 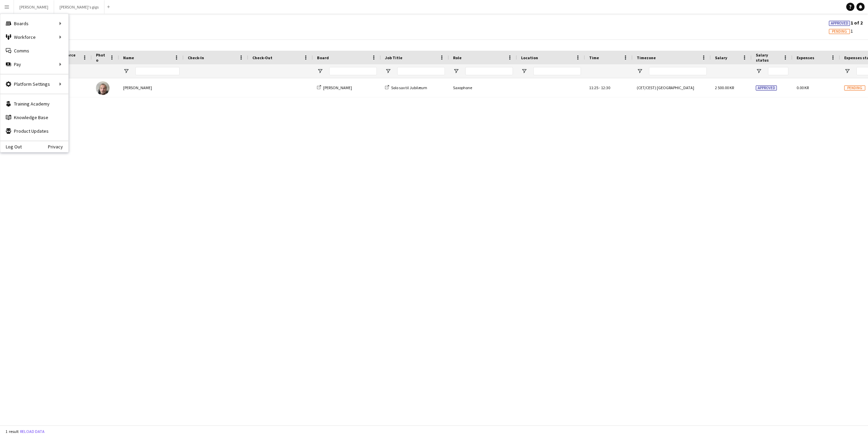 What do you see at coordinates (557, 71) in the screenshot?
I see `input: Location Filter Input` at bounding box center [557, 71].